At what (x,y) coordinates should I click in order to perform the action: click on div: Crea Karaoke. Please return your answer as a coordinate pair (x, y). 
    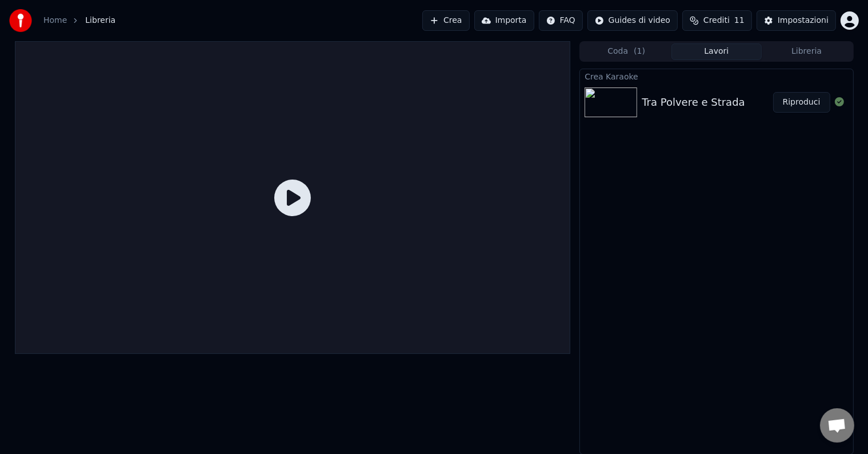
    Looking at the image, I should click on (716, 76).